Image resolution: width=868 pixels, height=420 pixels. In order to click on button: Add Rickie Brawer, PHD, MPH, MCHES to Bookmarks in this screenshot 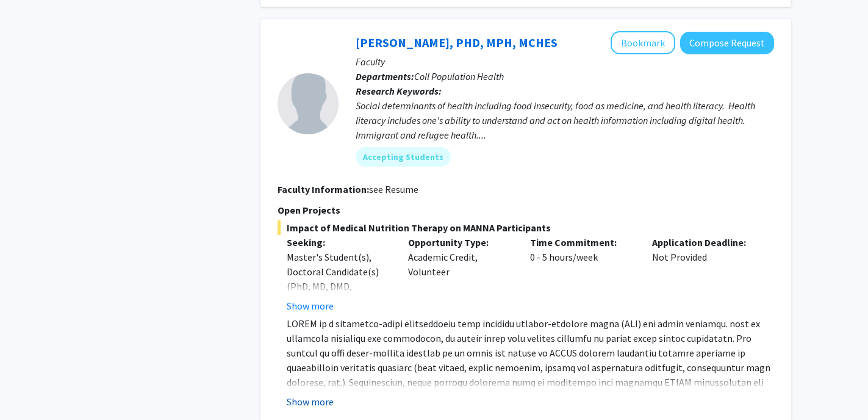, I will do `click(642, 42)`.